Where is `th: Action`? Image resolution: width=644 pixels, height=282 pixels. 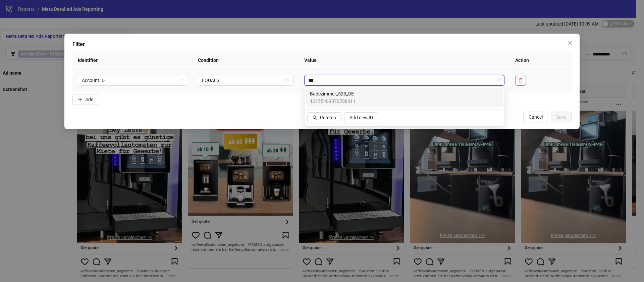 th: Action is located at coordinates (541, 60).